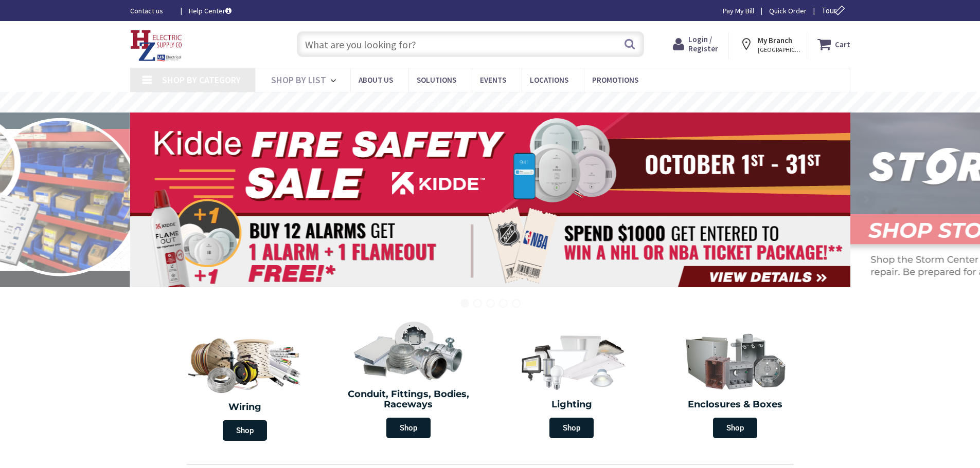 Image resolution: width=980 pixels, height=468 pixels. What do you see at coordinates (735, 405) in the screenshot?
I see `h2: Enclosures & Boxes` at bounding box center [735, 405].